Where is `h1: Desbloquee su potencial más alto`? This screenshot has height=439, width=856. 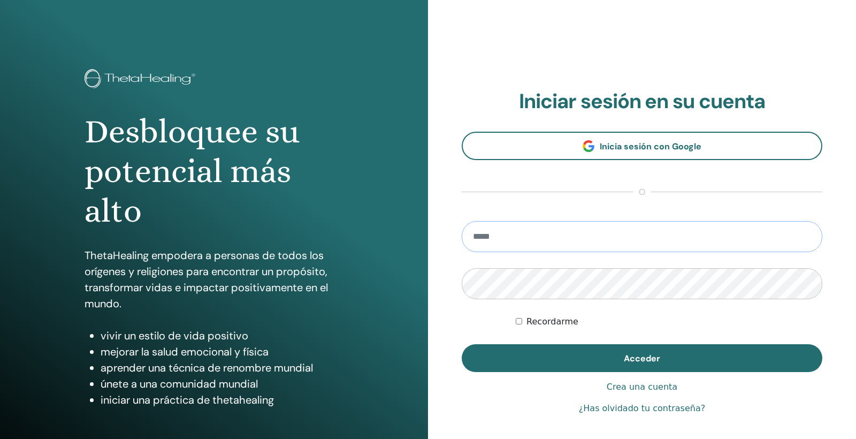 h1: Desbloquee su potencial más alto is located at coordinates (213, 171).